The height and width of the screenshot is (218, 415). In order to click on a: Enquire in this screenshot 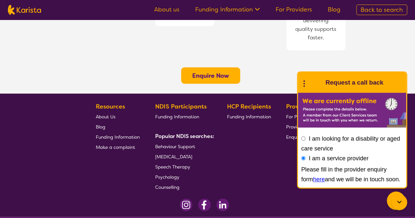, I will do `click(301, 137)`.